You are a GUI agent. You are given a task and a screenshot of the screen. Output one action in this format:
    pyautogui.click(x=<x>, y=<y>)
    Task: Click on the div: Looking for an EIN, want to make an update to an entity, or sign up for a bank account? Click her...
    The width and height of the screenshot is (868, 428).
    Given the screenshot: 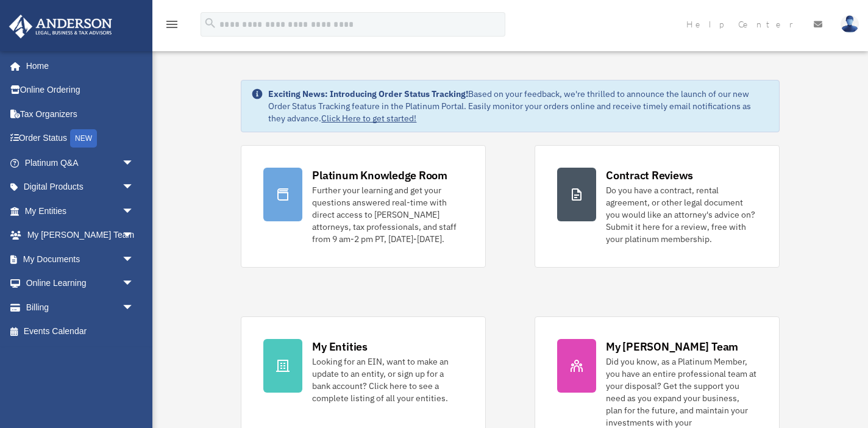 What is the action you would take?
    pyautogui.click(x=388, y=380)
    